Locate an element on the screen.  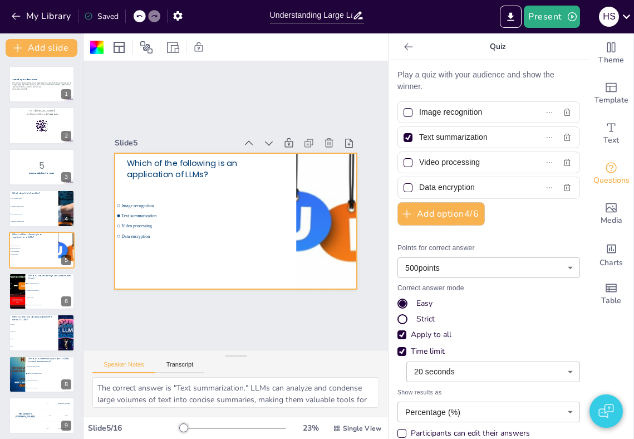
span: Media is located at coordinates (611, 221).